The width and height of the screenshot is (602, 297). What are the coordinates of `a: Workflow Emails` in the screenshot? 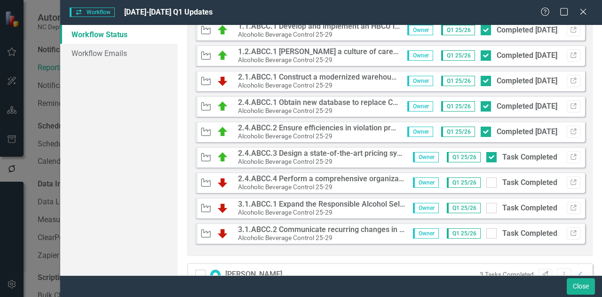 It's located at (119, 53).